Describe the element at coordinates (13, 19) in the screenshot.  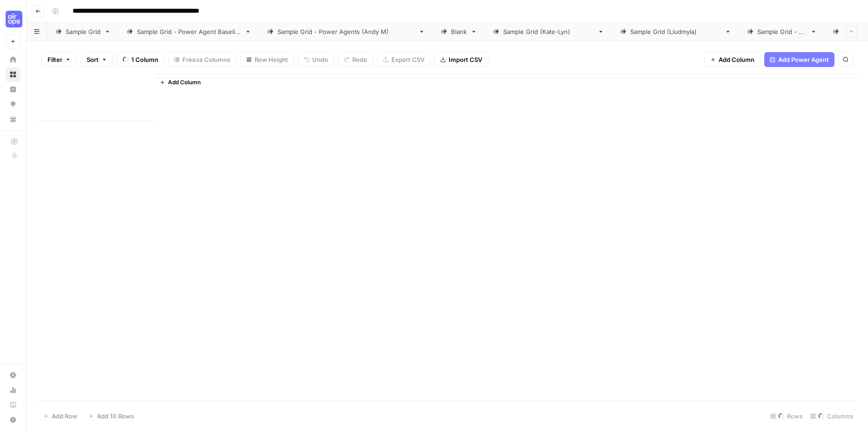
I see `button: Workspace: September Cohort` at that location.